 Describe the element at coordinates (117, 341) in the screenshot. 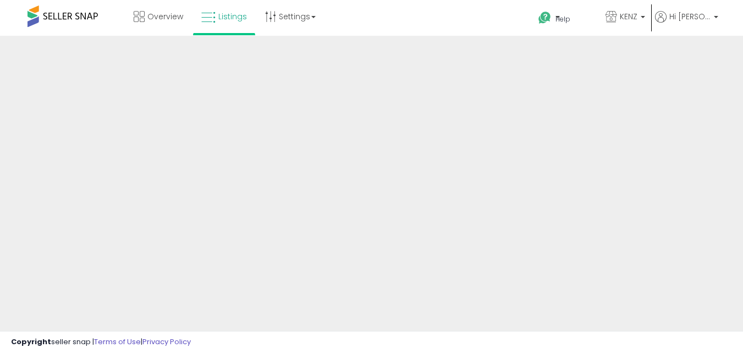

I see `a: Terms of Use` at that location.